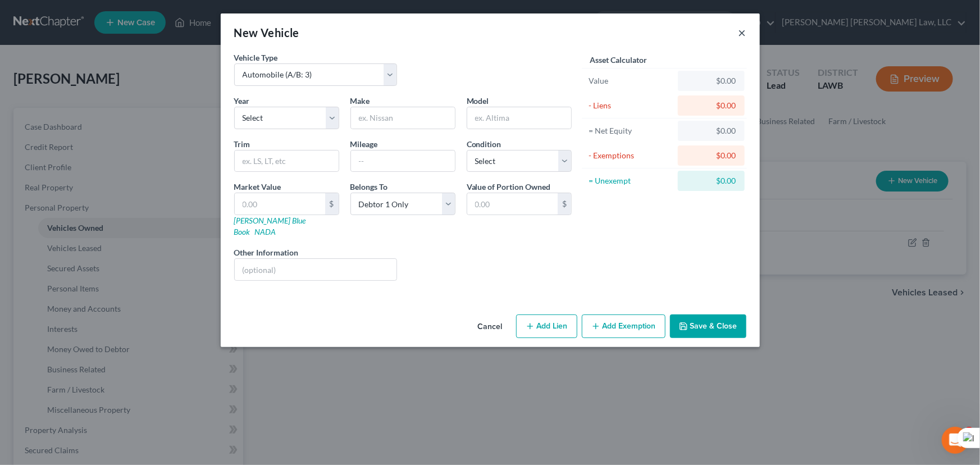  I want to click on label: Market Value, so click(257, 186).